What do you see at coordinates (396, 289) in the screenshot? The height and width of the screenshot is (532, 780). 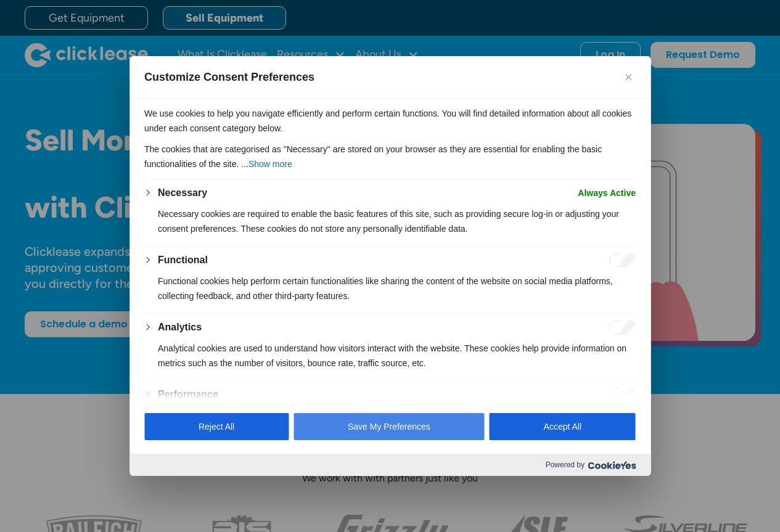 I see `p: Functional cookies help perform certain functionalities like sharing the content of the website o...` at bounding box center [396, 289].